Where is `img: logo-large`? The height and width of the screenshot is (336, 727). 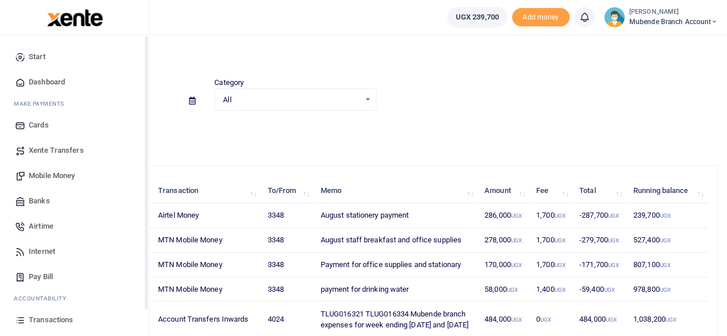 img: logo-large is located at coordinates (75, 18).